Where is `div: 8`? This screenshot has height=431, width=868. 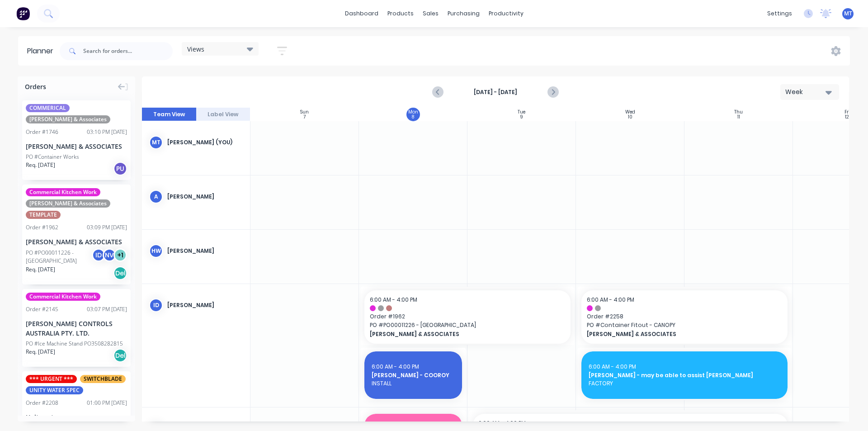
div: 8 is located at coordinates (413, 117).